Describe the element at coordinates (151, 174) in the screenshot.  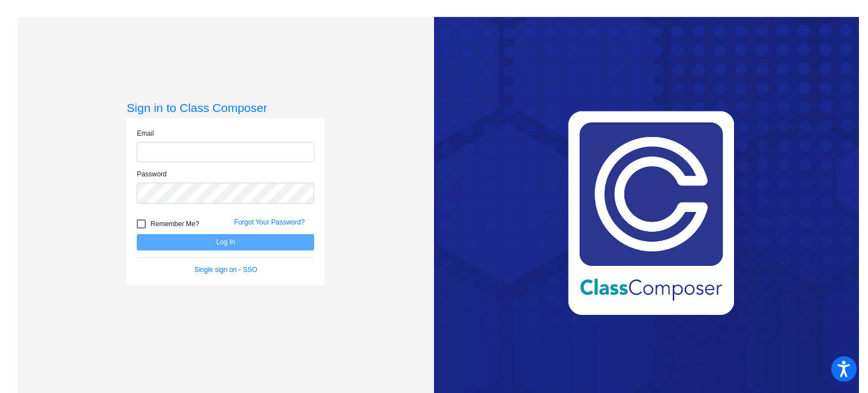
I see `label: Password` at that location.